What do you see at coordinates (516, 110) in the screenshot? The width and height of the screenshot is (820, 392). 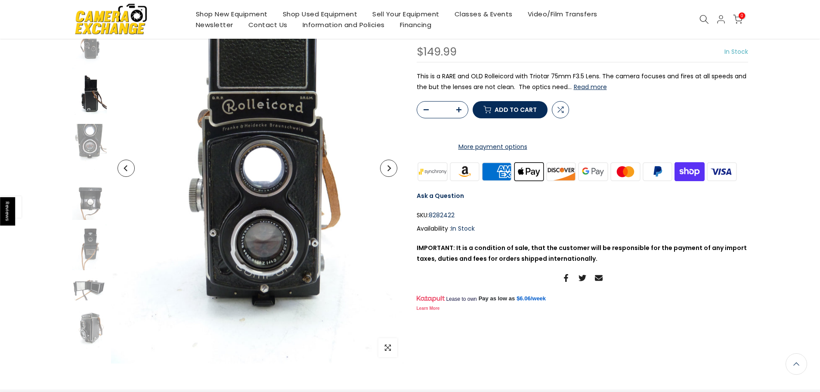 I see `span: Add to cart` at bounding box center [516, 110].